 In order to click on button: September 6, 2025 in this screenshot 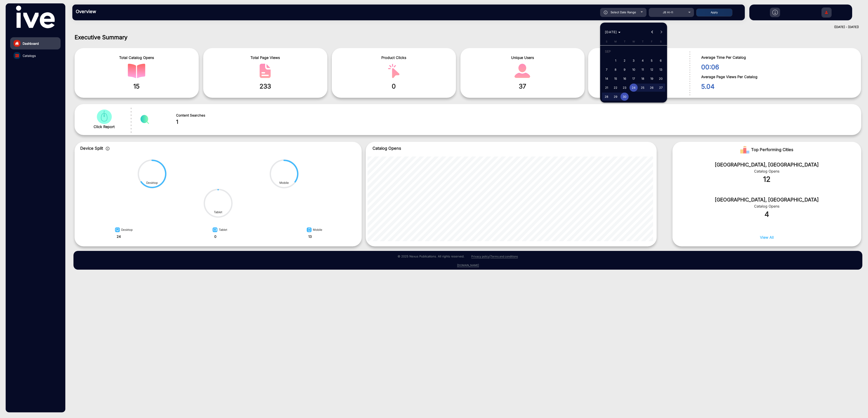, I will do `click(661, 61)`.